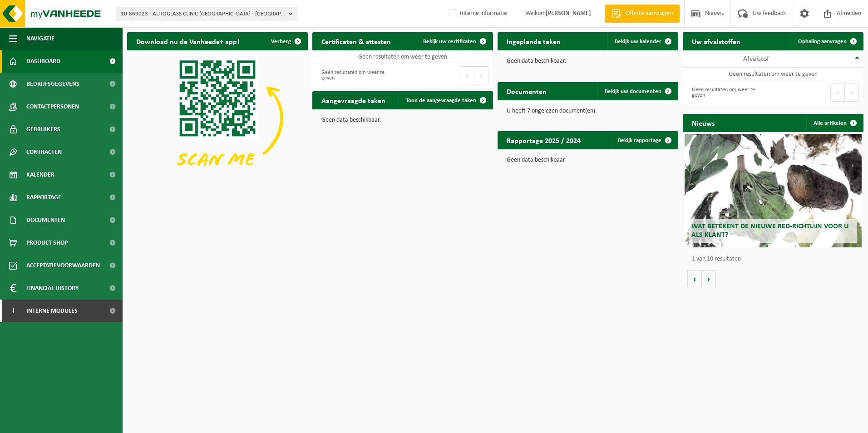  Describe the element at coordinates (44, 152) in the screenshot. I see `span: Contracten` at that location.